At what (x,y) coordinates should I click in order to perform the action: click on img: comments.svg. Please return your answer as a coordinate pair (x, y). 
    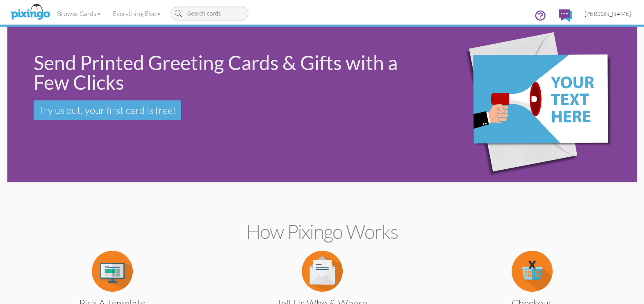
    Looking at the image, I should click on (565, 16).